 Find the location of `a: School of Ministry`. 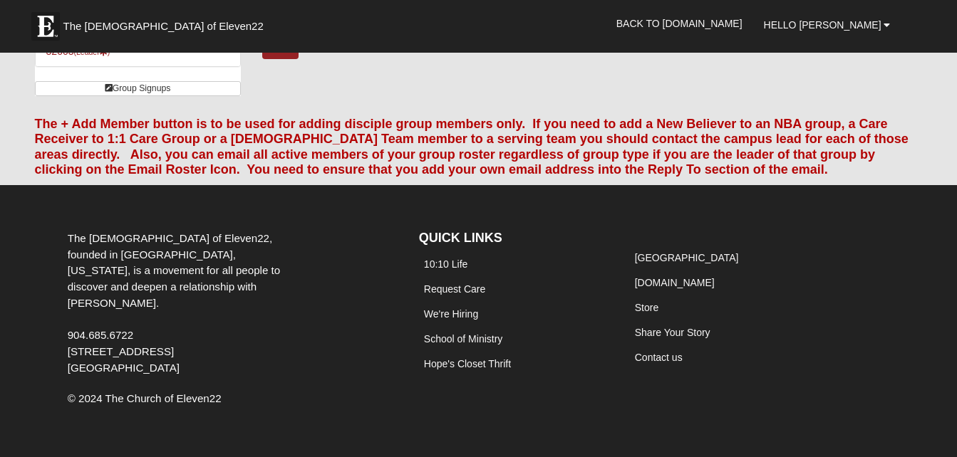

a: School of Ministry is located at coordinates (463, 339).